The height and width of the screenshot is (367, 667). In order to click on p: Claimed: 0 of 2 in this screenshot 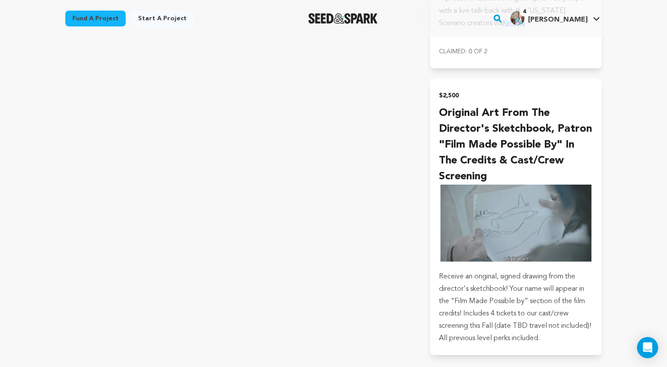, I will do `click(516, 52)`.